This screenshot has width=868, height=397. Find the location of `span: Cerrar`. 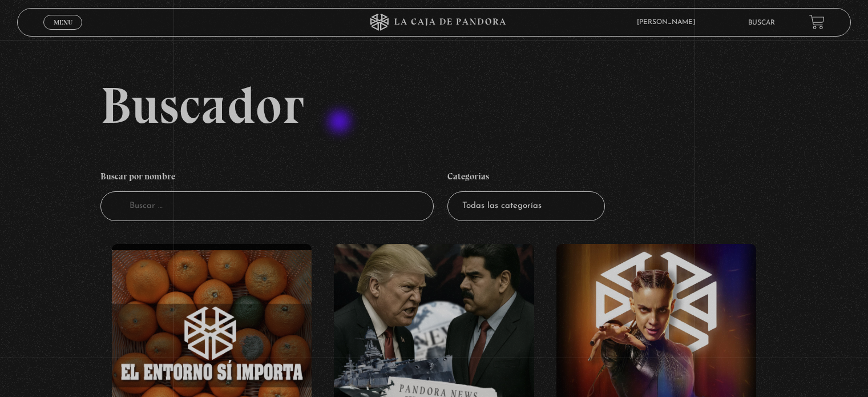

span: Cerrar is located at coordinates (63, 32).